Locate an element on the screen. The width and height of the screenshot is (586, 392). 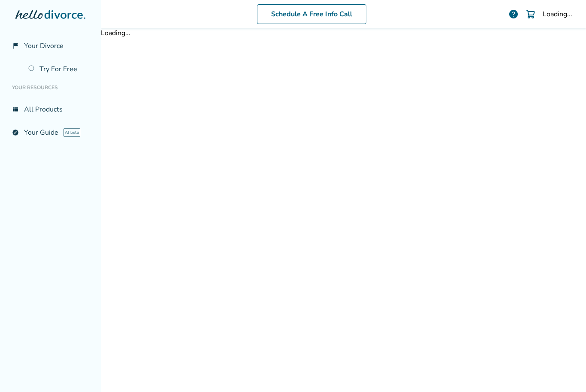
span: Your Divorce is located at coordinates (44, 46).